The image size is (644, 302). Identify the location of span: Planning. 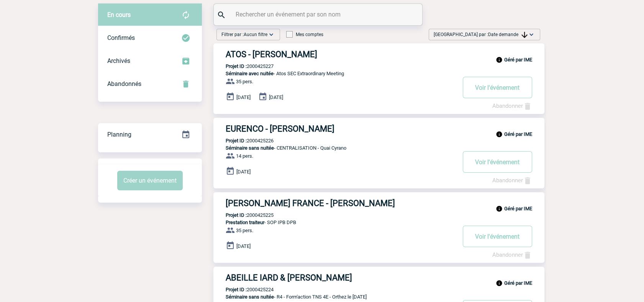
(120, 134).